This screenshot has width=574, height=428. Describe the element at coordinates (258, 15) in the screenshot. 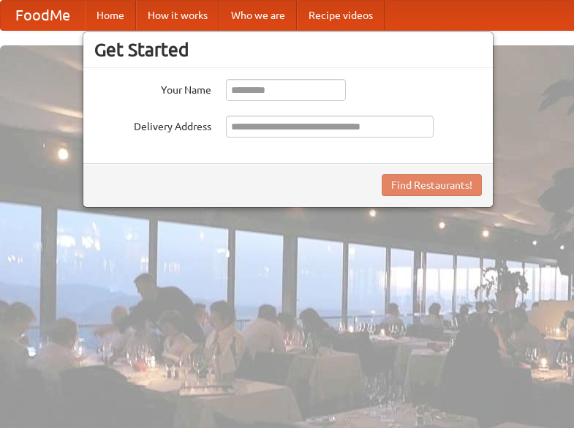

I see `a: Who we are` at that location.